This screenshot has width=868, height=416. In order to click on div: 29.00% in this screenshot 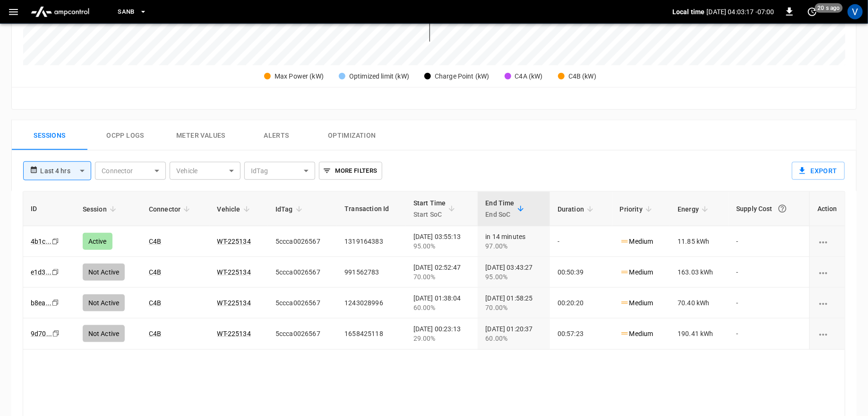, I will do `click(442, 338)`.